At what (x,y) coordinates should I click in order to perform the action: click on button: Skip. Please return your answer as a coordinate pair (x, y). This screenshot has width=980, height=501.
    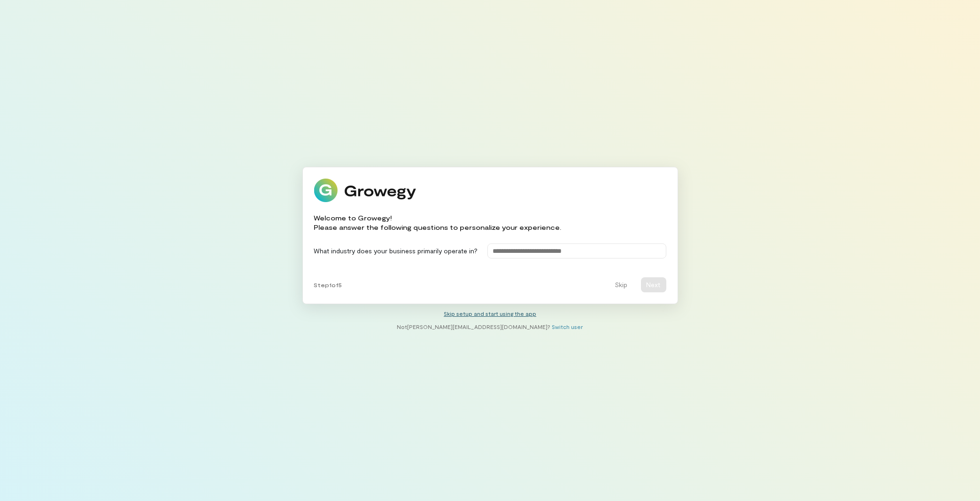
    Looking at the image, I should click on (621, 284).